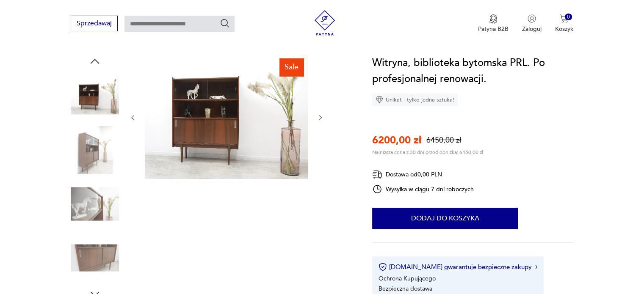 This screenshot has width=644, height=294. Describe the element at coordinates (397, 140) in the screenshot. I see `p: 6200,00 zł` at that location.